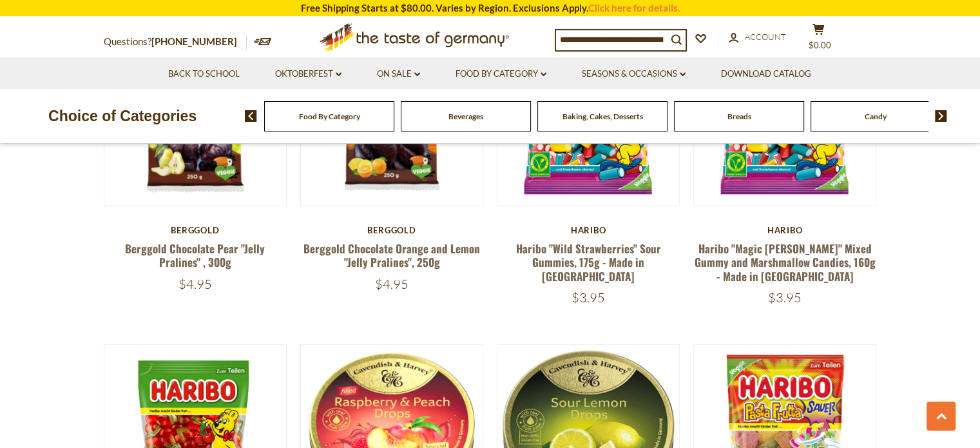  Describe the element at coordinates (941, 116) in the screenshot. I see `img: next arrow` at that location.